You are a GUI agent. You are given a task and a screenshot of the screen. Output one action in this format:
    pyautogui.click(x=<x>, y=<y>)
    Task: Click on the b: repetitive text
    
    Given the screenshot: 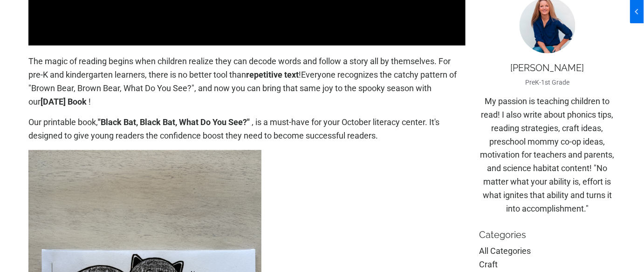 What is the action you would take?
    pyautogui.click(x=272, y=75)
    